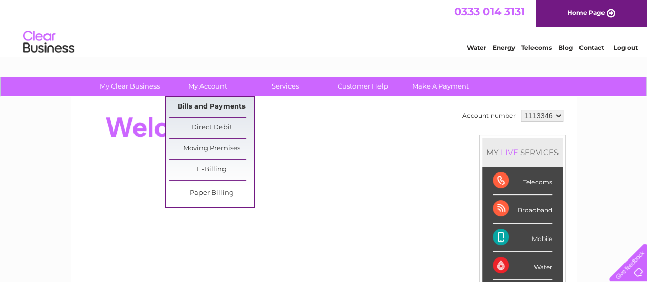 The image size is (647, 282). I want to click on a: Customer Help, so click(363, 86).